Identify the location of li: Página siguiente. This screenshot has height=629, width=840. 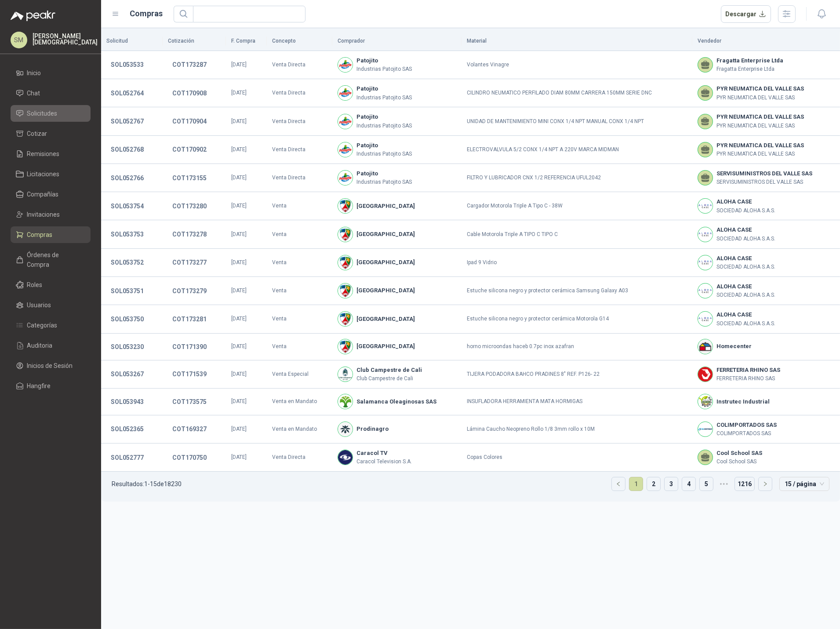
(765, 483).